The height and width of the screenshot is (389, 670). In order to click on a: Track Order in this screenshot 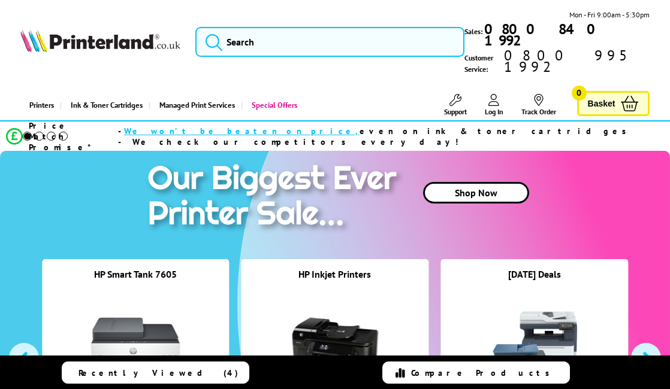, I will do `click(539, 105)`.